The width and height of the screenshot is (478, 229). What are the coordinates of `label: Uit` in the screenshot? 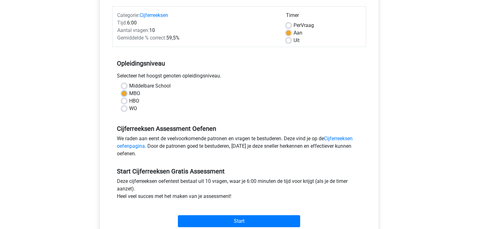 It's located at (296, 41).